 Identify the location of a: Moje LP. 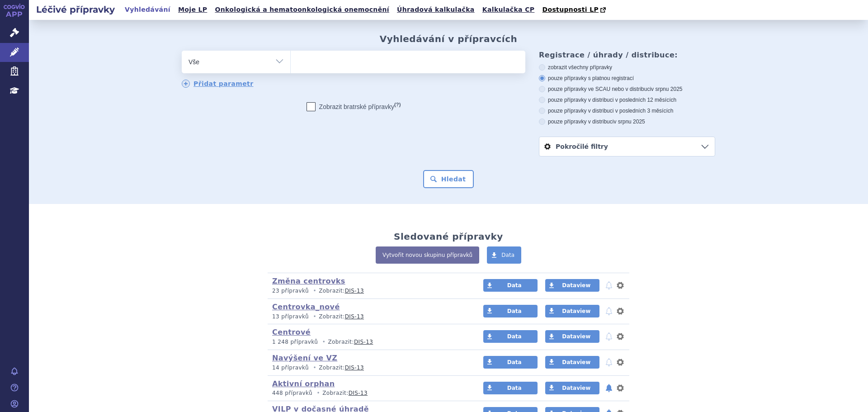
(193, 10).